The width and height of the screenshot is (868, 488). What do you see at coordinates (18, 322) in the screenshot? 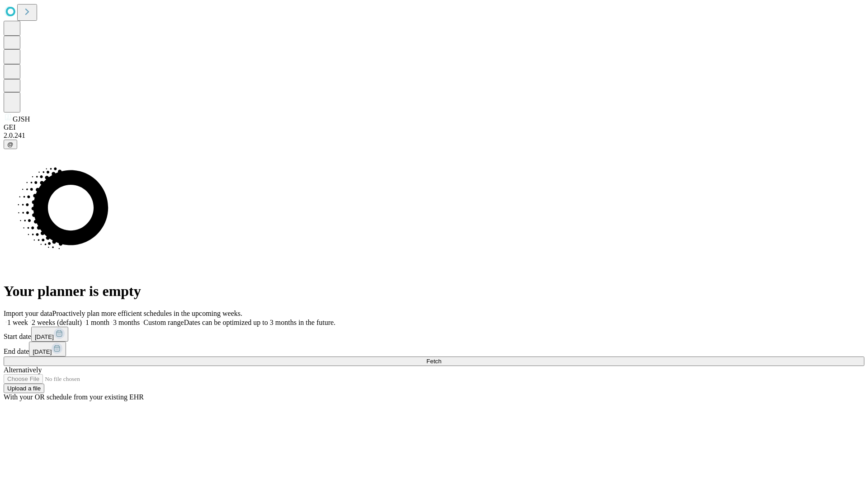
I see `span: 1 week` at bounding box center [18, 322].